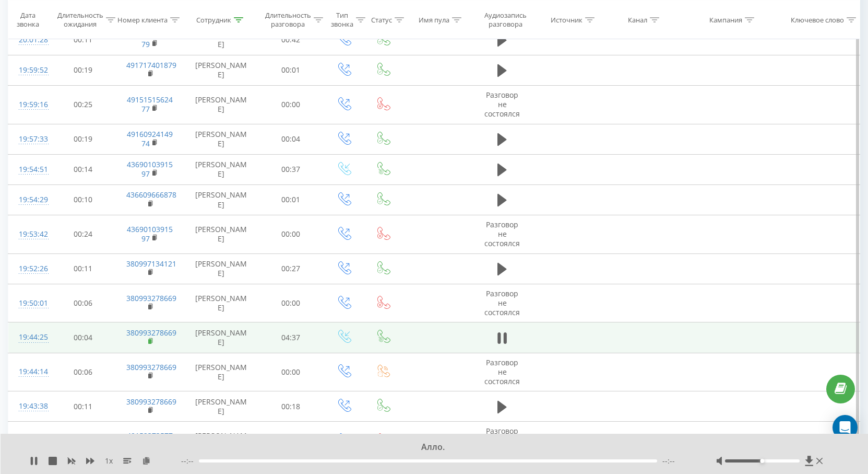  I want to click on div: Статус, so click(382, 20).